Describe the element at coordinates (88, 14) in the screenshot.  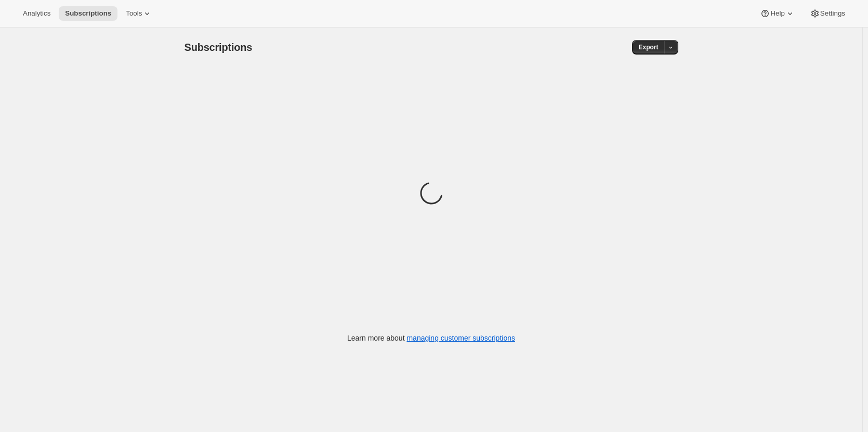
I see `button: Subscriptions` at that location.